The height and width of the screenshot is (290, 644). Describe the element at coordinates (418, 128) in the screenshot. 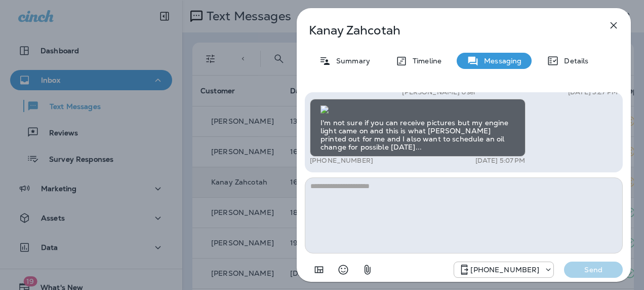

I see `div: I'm not sure if you can receive pictures but my engine light came on and this is what [PERSON_NAM...` at that location.